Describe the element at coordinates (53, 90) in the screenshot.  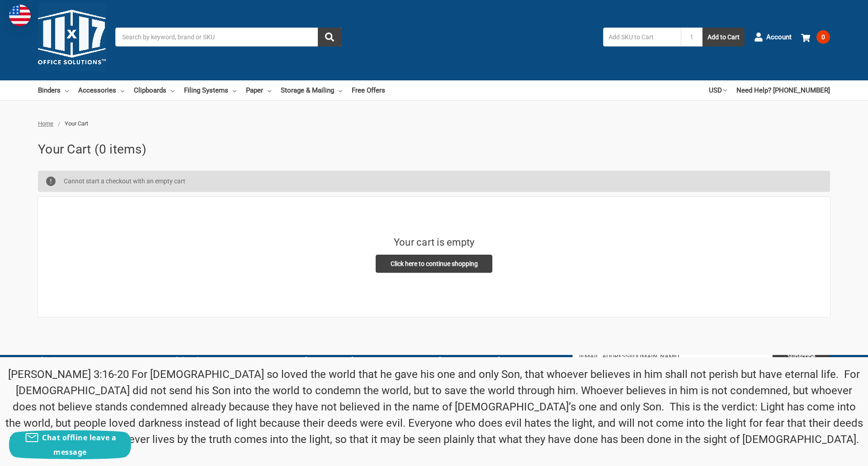
I see `a: Binders` at that location.